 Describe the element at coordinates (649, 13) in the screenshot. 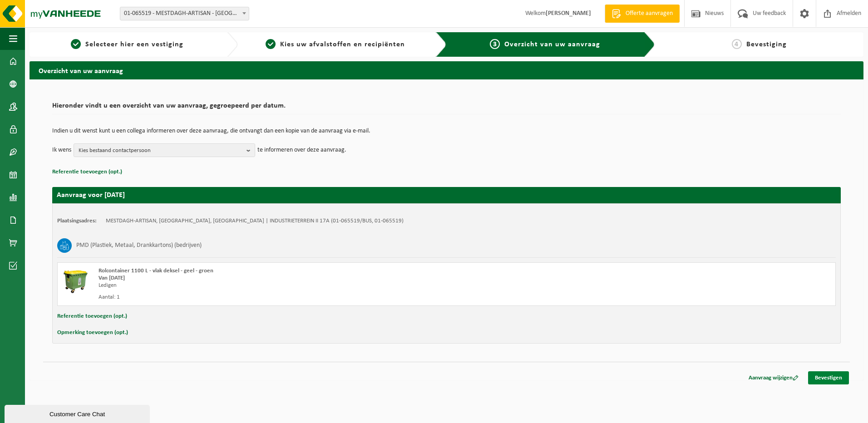

I see `span: Offerte aanvragen` at that location.